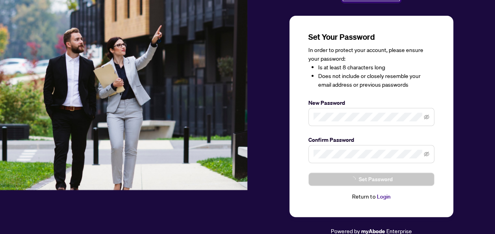 Image resolution: width=495 pixels, height=234 pixels. I want to click on li: Does not include or closely resemble your email address or previous passwords, so click(376, 80).